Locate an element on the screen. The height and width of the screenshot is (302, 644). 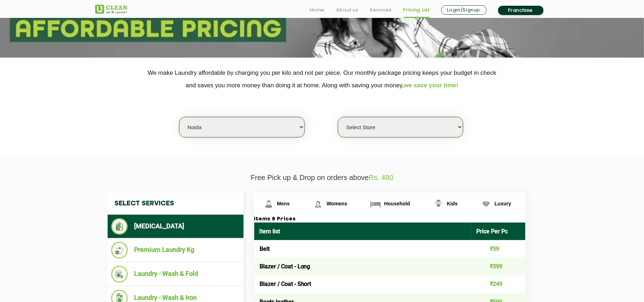
td: Blazer / Coat - Long is located at coordinates (363, 266).